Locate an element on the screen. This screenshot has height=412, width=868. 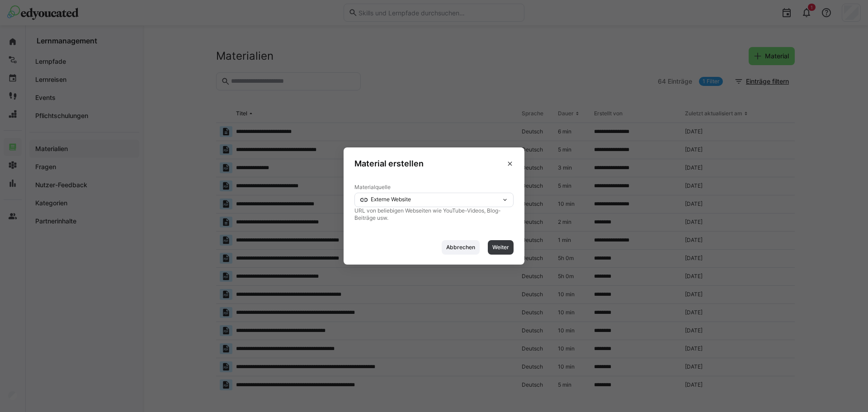
p: Materialquelle is located at coordinates (434, 187).